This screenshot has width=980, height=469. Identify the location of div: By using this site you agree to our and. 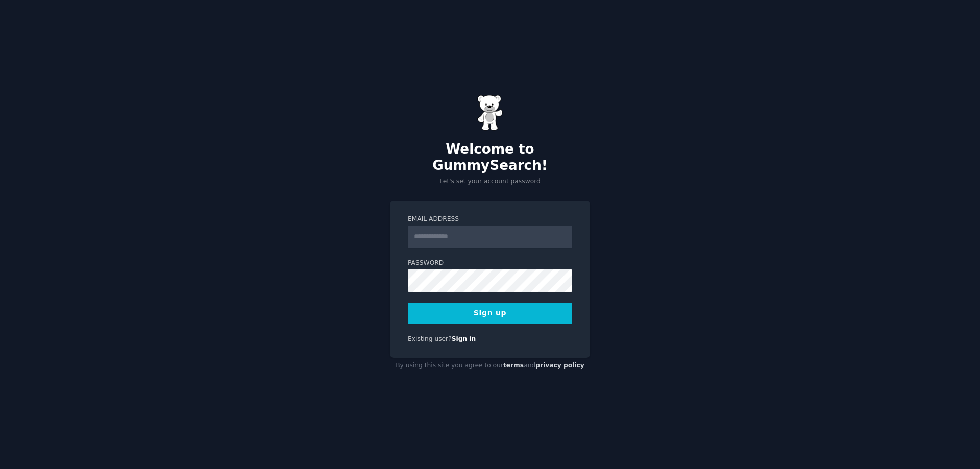
(490, 366).